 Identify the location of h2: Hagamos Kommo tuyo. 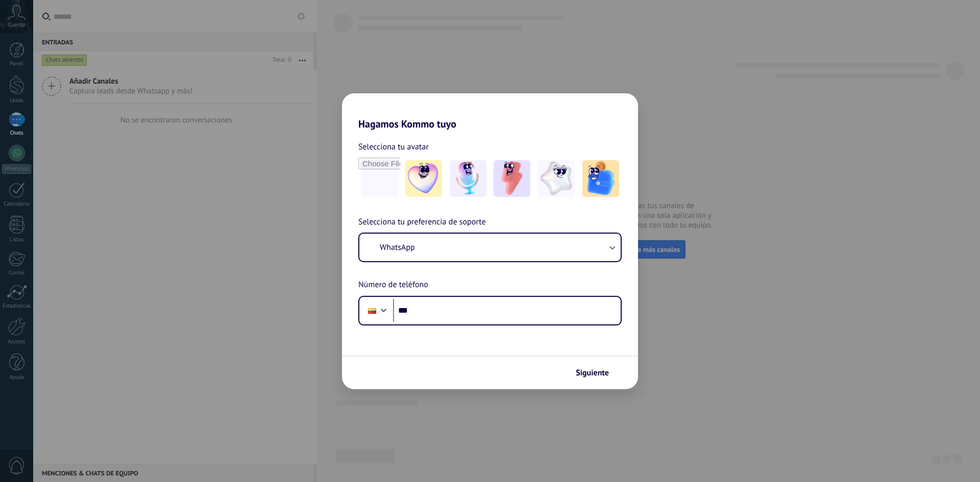
(490, 112).